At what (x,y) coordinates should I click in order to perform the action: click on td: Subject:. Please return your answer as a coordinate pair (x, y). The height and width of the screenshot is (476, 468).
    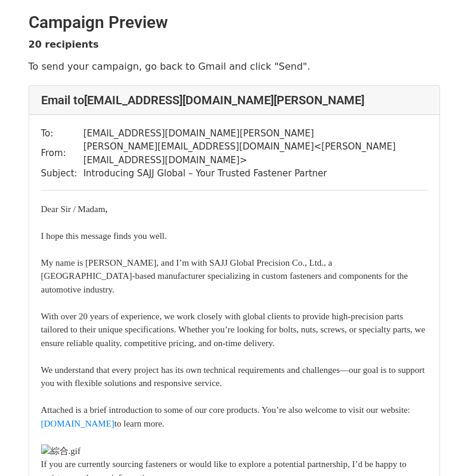
    Looking at the image, I should click on (62, 173).